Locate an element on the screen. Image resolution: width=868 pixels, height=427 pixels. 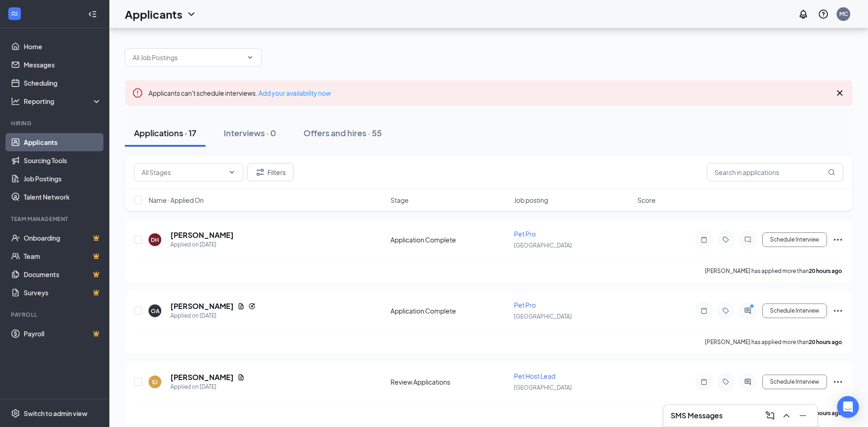
a: Home is located at coordinates (63, 46).